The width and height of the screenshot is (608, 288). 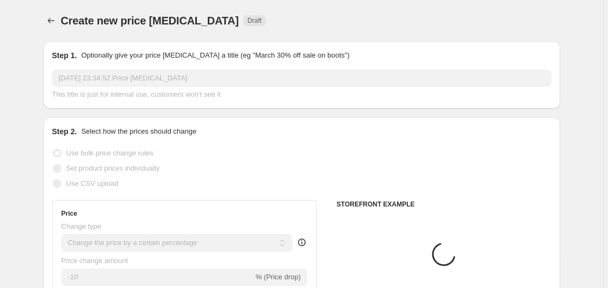 What do you see at coordinates (82, 226) in the screenshot?
I see `span: Change type` at bounding box center [82, 226].